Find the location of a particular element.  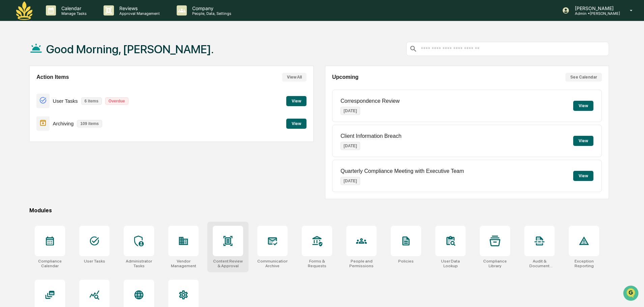

div: User Tasks is located at coordinates (94, 261).